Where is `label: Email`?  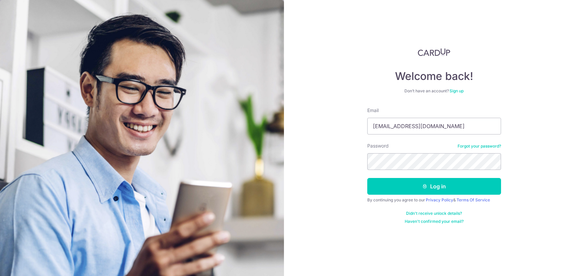 label: Email is located at coordinates (373, 110).